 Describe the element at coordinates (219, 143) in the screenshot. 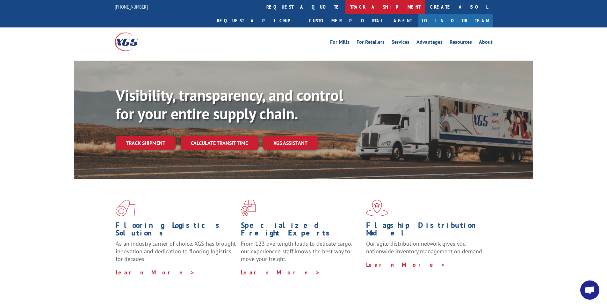

I see `a: Calculate transit time` at that location.